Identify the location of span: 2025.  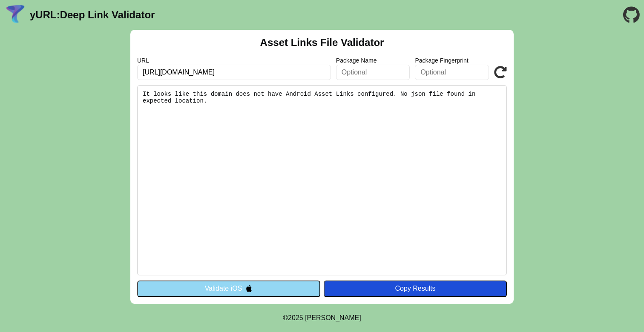
(295, 317).